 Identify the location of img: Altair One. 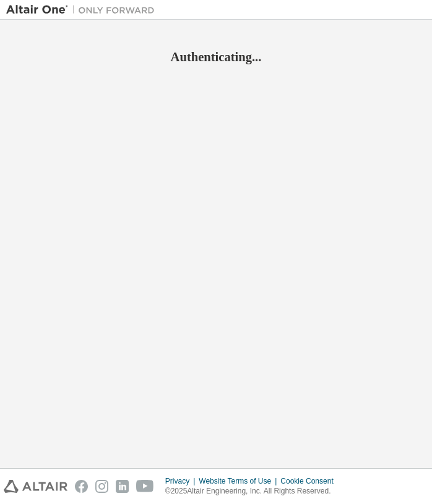
(84, 10).